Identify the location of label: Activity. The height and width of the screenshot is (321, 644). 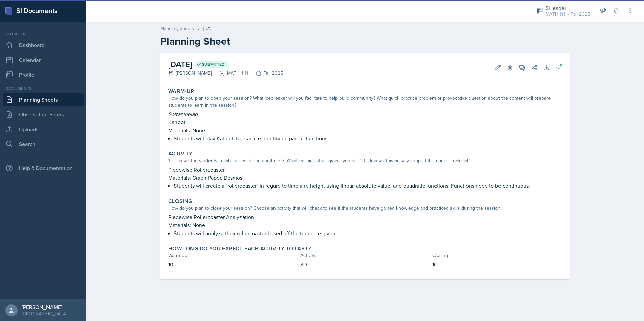
(180, 154).